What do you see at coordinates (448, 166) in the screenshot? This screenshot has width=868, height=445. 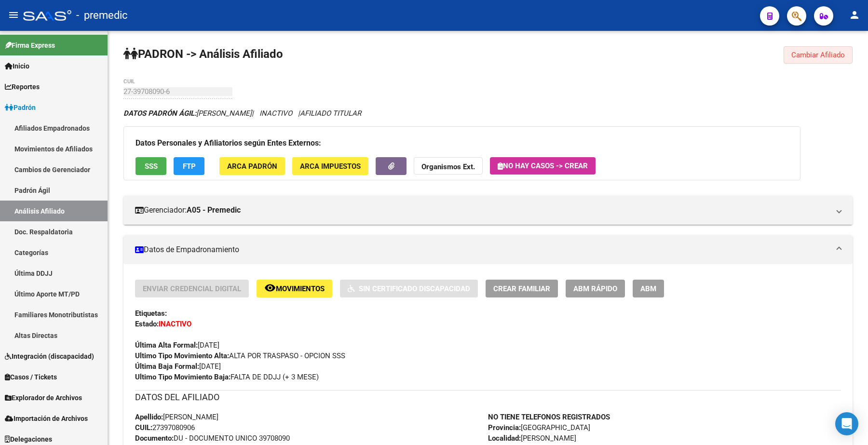 I see `button: Organismos Ext.` at bounding box center [448, 166].